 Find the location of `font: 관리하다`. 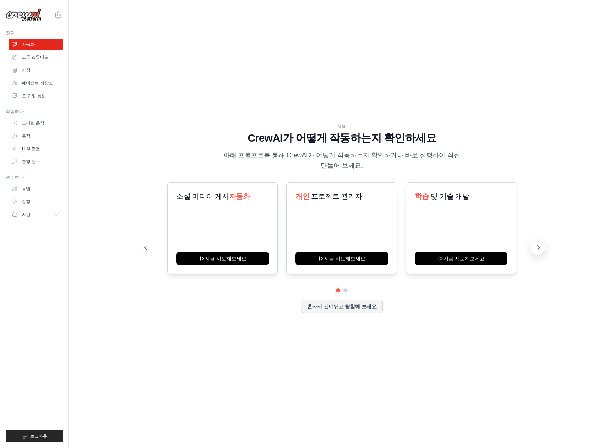

font: 관리하다 is located at coordinates (15, 177).